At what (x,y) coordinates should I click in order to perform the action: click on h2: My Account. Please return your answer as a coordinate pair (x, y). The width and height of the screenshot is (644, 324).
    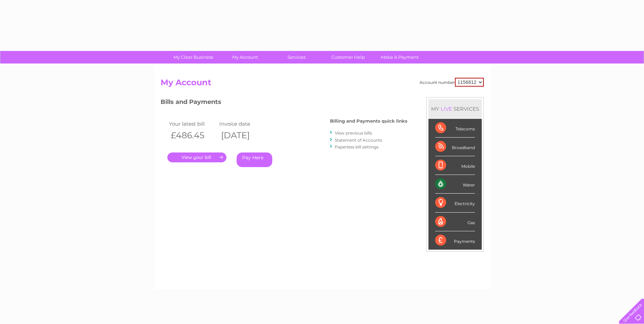
    Looking at the image, I should click on (322, 84).